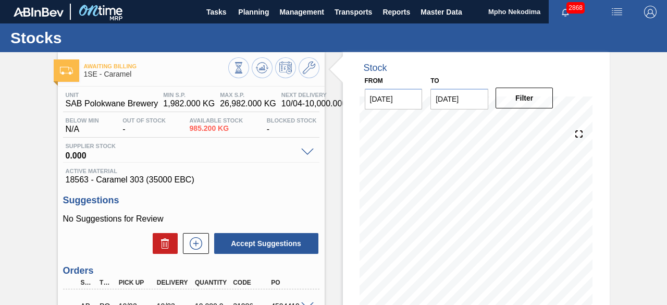  I want to click on span: 10/04 - 10,000.000 KG, so click(320, 104).